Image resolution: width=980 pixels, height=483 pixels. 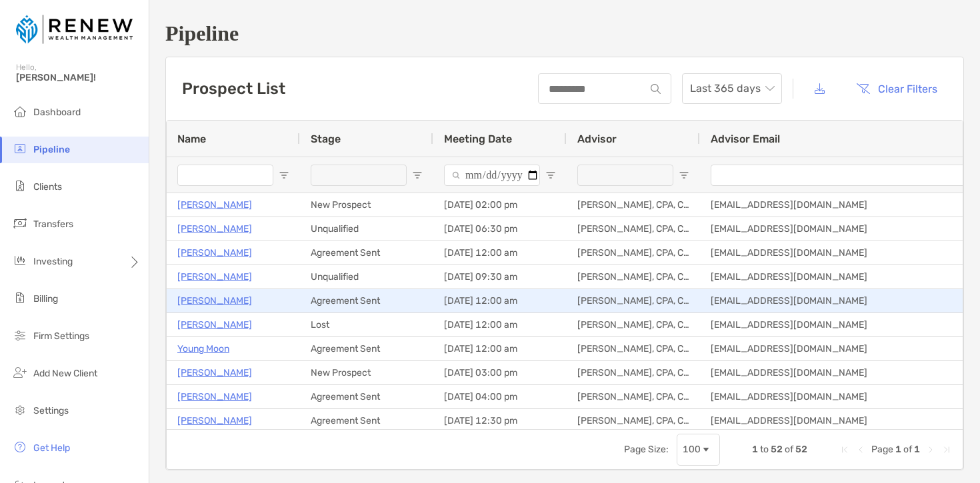 I want to click on img: pipeline icon, so click(x=20, y=149).